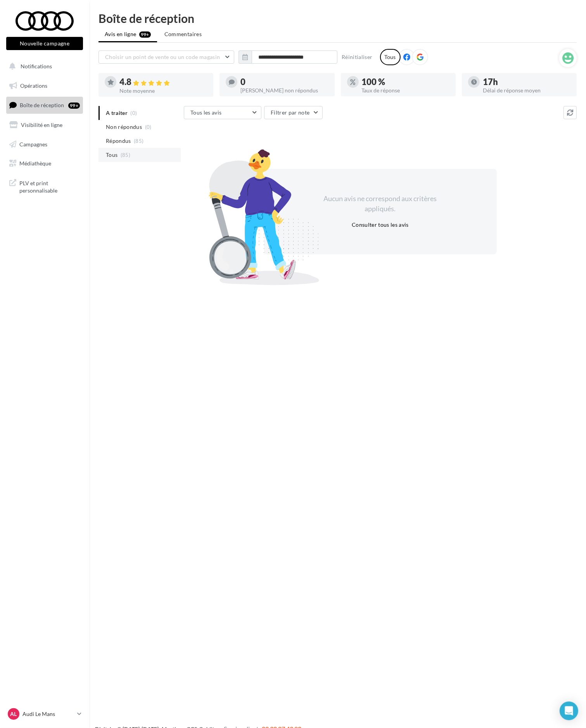  Describe the element at coordinates (45, 186) in the screenshot. I see `a: PLV et print personnalisable` at that location.